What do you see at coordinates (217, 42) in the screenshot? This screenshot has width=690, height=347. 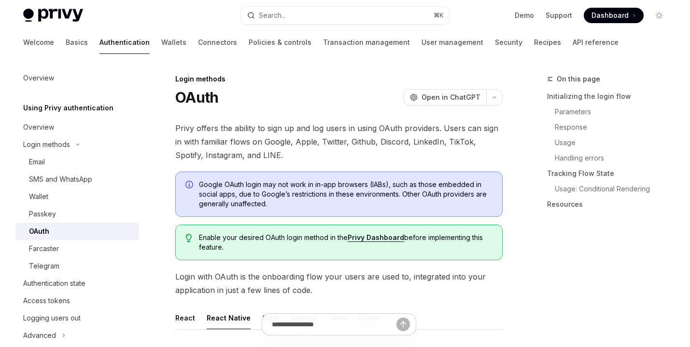 I see `a: Connectors` at bounding box center [217, 42].